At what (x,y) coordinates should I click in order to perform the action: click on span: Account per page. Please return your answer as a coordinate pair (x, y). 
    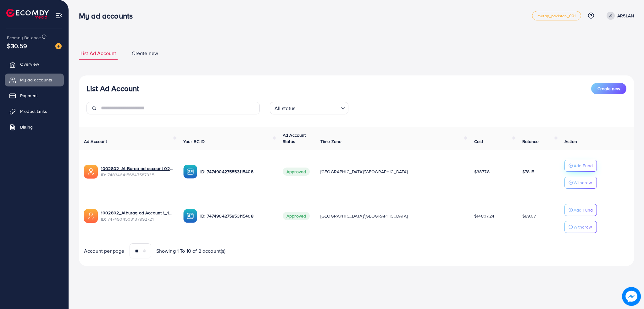
    Looking at the image, I should click on (104, 251).